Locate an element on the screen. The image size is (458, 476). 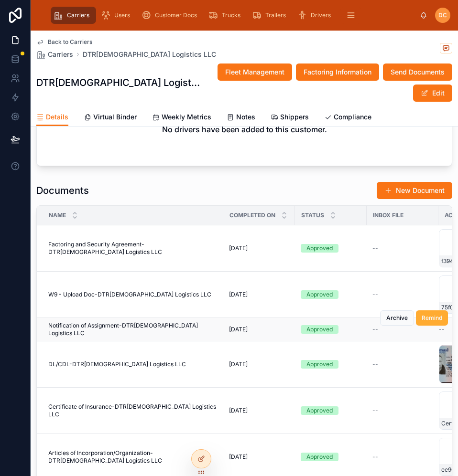
span: Virtual Binder is located at coordinates (115, 117).